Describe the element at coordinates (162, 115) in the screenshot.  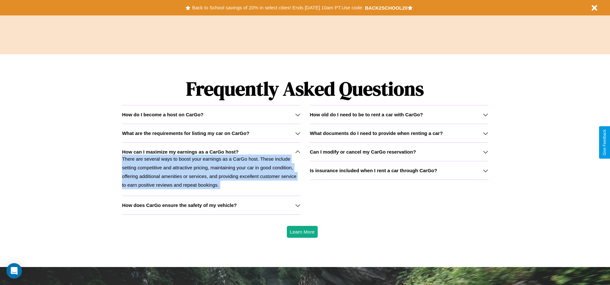
I see `h3: How do I become a host on CarGo?` at that location.